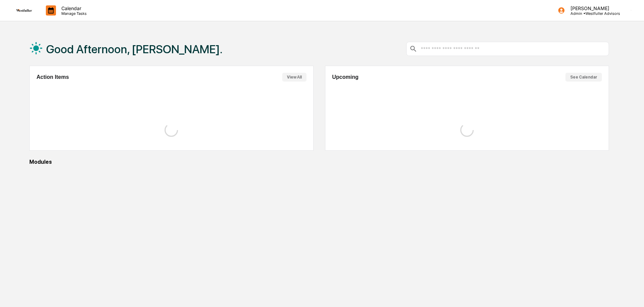 The image size is (644, 307). Describe the element at coordinates (584, 77) in the screenshot. I see `button: See Calendar` at that location.